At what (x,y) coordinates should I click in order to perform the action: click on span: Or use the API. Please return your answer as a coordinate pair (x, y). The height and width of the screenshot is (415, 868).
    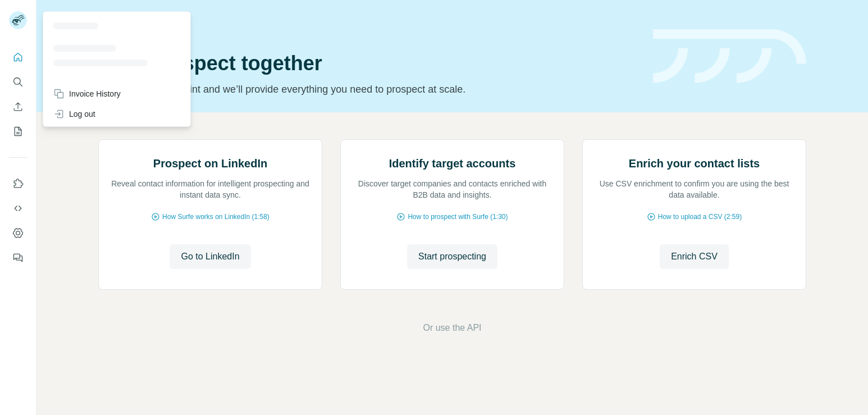
    Looking at the image, I should click on (452, 328).